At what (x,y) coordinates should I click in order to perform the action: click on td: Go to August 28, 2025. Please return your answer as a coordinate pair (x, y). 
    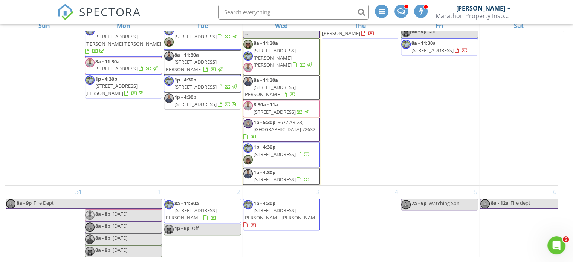
    Looking at the image, I should click on (360, 93).